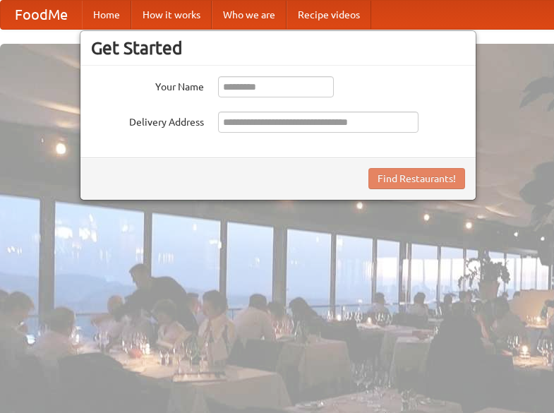  Describe the element at coordinates (329, 15) in the screenshot. I see `a: Recipe videos` at that location.